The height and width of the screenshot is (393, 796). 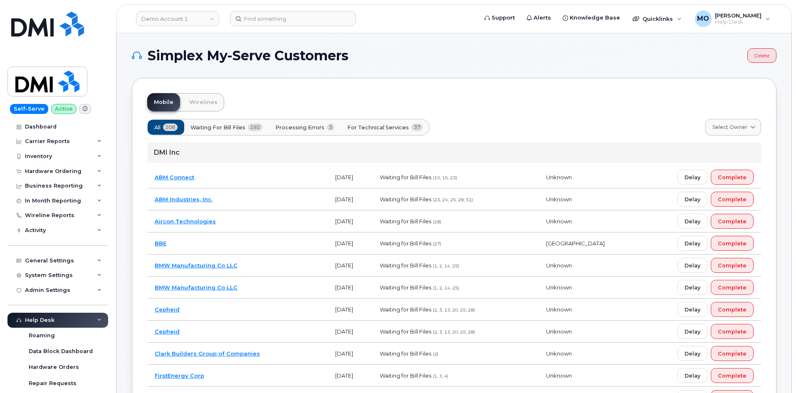 What do you see at coordinates (179, 376) in the screenshot?
I see `a: FirstEnergy Corp` at bounding box center [179, 376].